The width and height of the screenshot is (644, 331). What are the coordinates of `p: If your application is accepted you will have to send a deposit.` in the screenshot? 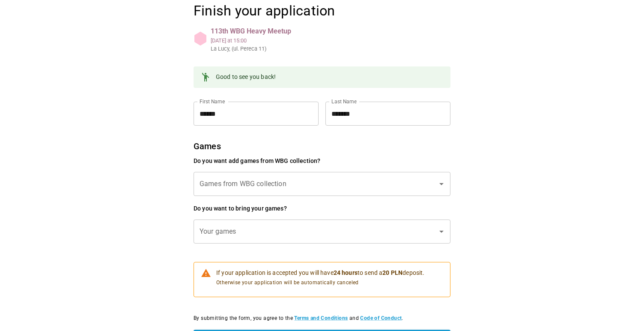 It's located at (320, 272).